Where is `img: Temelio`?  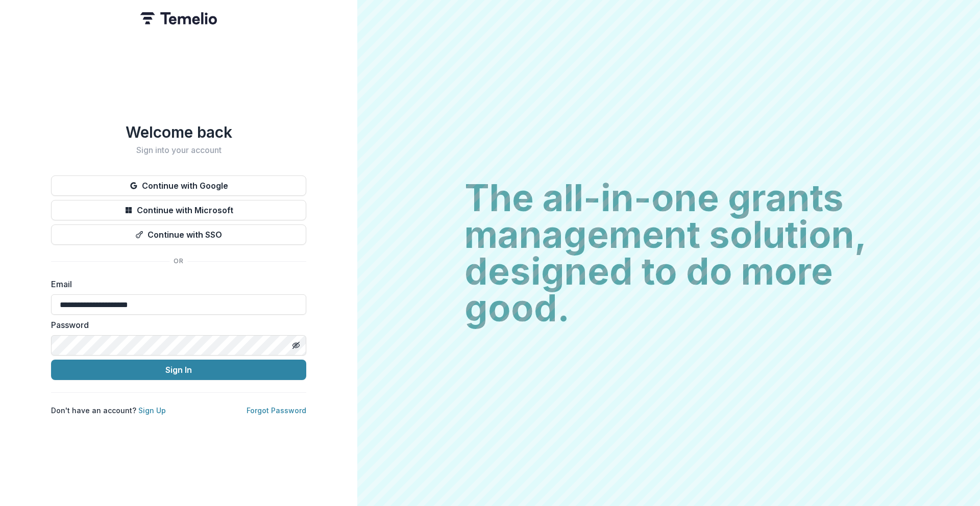
img: Temelio is located at coordinates (178, 18).